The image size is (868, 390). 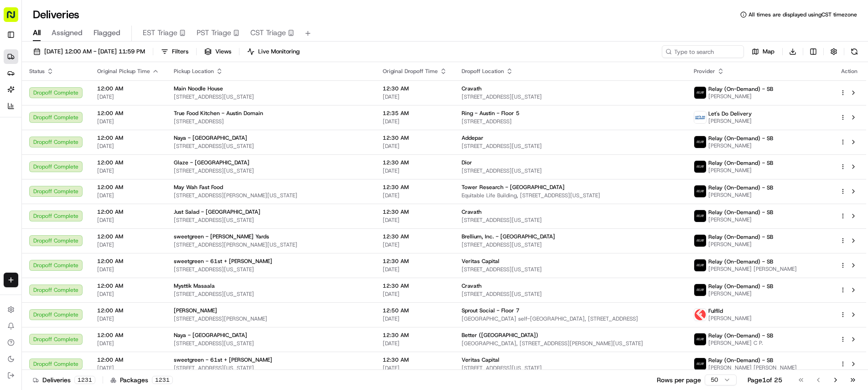 What do you see at coordinates (67, 33) in the screenshot?
I see `span: Assigned` at bounding box center [67, 33].